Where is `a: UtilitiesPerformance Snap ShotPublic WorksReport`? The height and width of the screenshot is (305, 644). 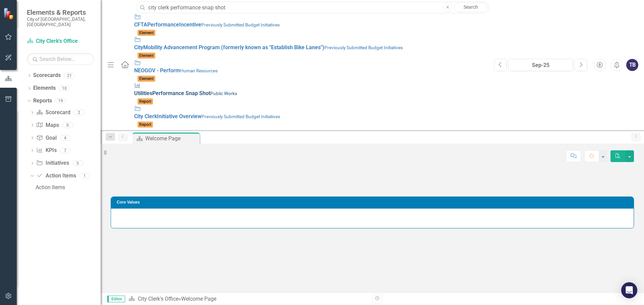
a: UtilitiesPerformance Snap ShotPublic WorksReport is located at coordinates (310, 93).